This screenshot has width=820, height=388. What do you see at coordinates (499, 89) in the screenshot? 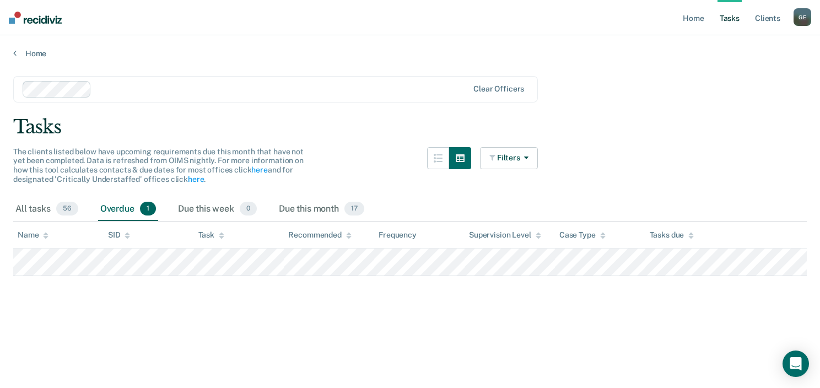
I see `div: Clear officers` at bounding box center [499, 89].